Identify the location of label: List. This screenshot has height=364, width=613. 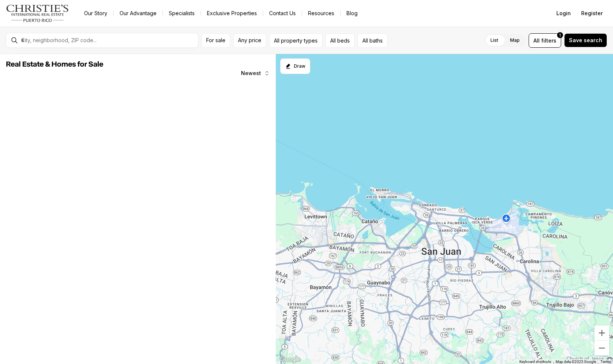
(494, 40).